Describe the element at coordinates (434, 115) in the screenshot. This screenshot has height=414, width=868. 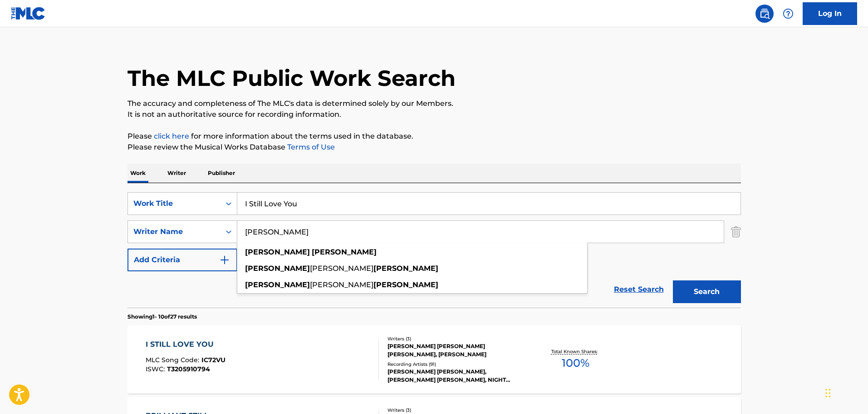
I see `p: It is not an authoritative source for recording information.` at that location.